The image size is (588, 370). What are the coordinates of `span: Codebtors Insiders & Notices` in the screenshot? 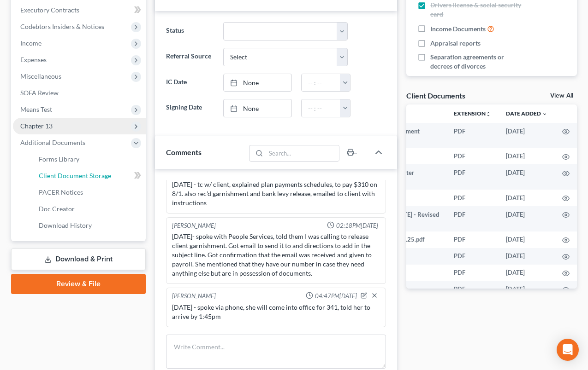 It's located at (62, 26).